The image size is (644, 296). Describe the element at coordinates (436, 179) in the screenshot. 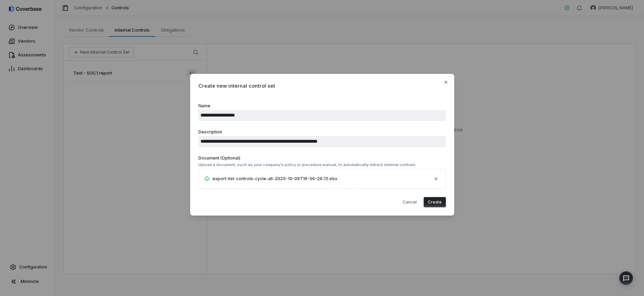

I see `button: Document (Optional)Upload a document, such as your company's policy or procedure manual, to autom...` at that location.